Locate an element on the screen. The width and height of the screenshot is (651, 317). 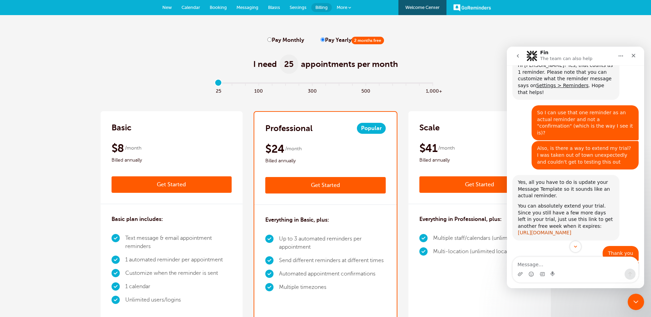
h2: Professional is located at coordinates (289, 128).